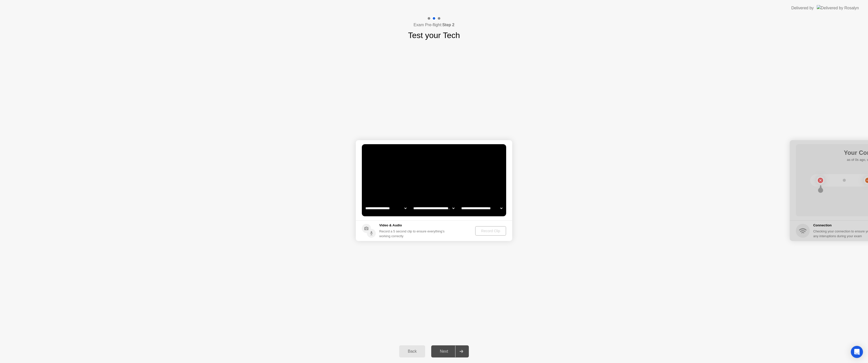 Image resolution: width=868 pixels, height=363 pixels. Describe the element at coordinates (386, 209) in the screenshot. I see `select: Available cameras` at that location.